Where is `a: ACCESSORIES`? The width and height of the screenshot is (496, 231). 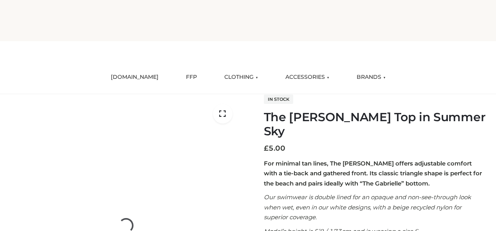 a: ACCESSORIES is located at coordinates (307, 77).